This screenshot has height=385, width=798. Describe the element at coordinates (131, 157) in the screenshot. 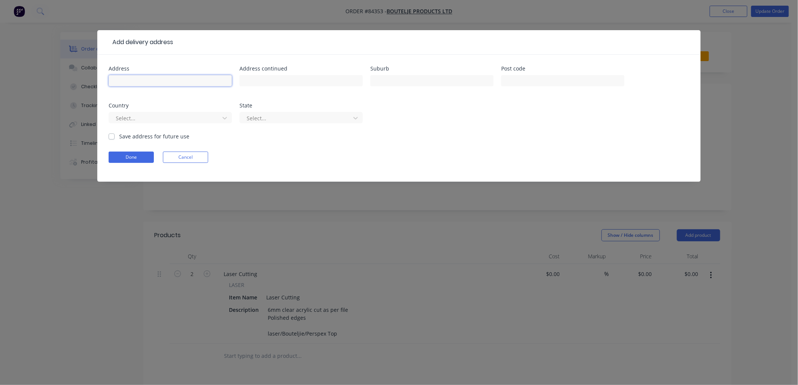

I see `button: Done` at that location.